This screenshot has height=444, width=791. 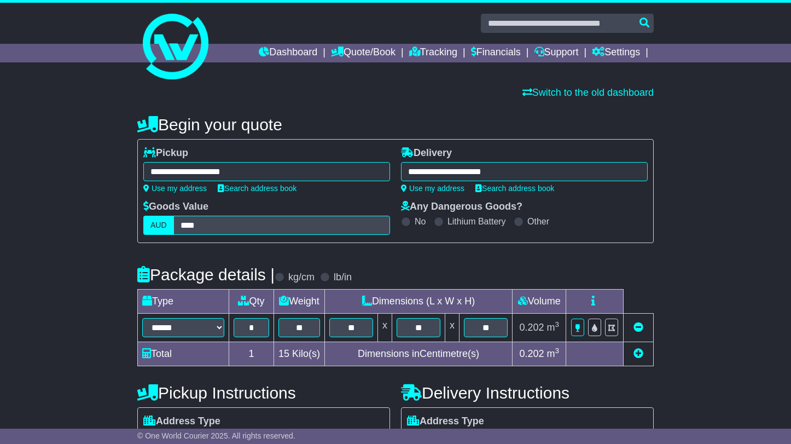 I want to click on td: Type, so click(x=183, y=302).